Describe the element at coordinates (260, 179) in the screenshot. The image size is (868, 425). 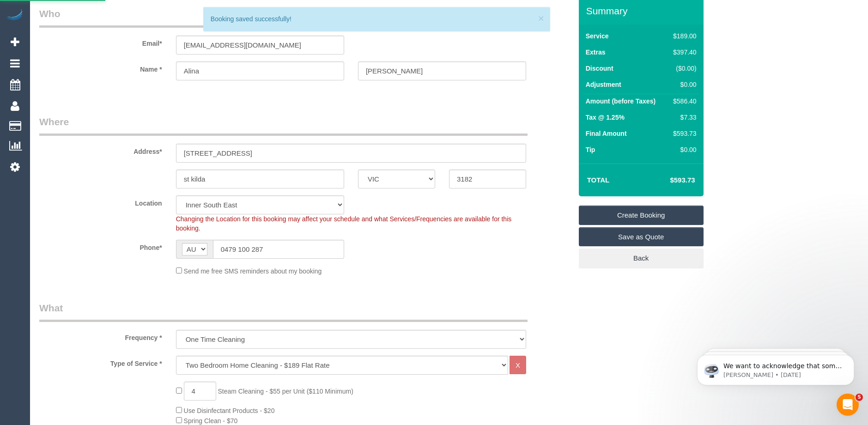
I see `input: Suburb*` at that location.